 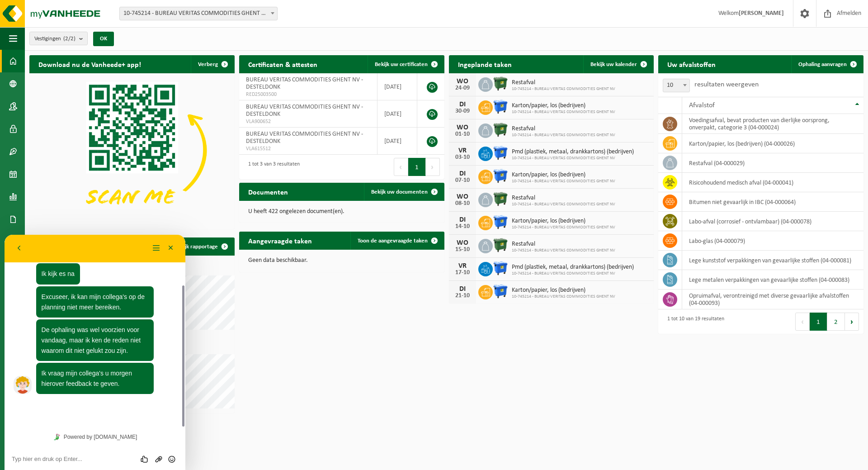 What do you see at coordinates (104, 39) in the screenshot?
I see `button: OK` at bounding box center [104, 39].